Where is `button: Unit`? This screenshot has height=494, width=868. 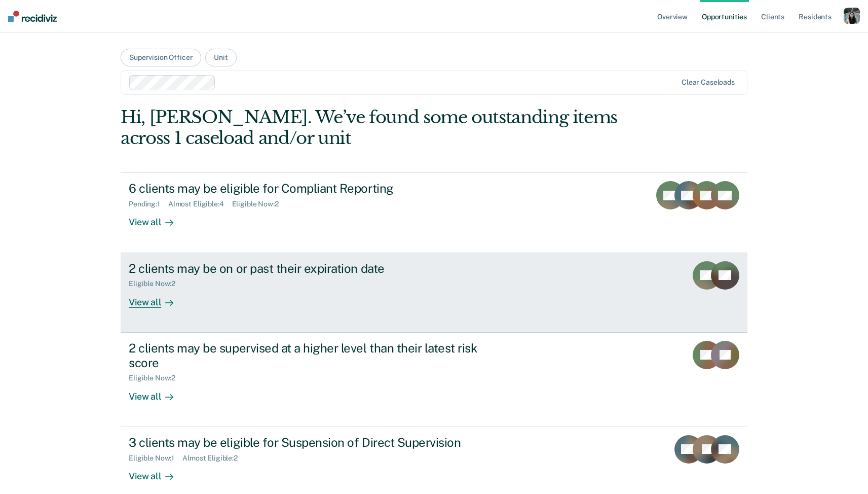 button: Unit is located at coordinates (220, 58).